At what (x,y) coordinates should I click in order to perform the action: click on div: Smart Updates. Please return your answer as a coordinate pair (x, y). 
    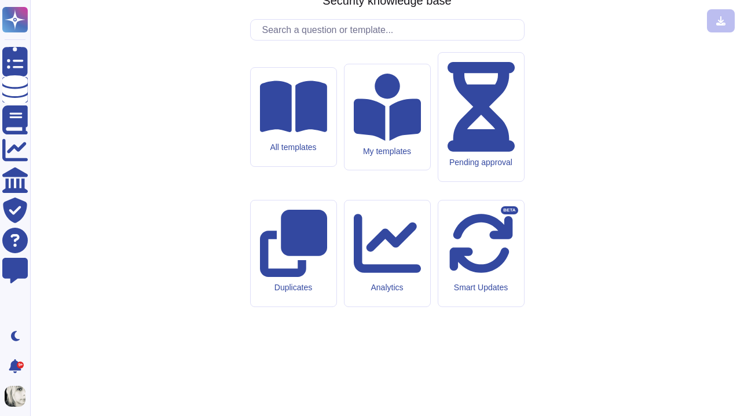
    Looking at the image, I should click on (481, 287).